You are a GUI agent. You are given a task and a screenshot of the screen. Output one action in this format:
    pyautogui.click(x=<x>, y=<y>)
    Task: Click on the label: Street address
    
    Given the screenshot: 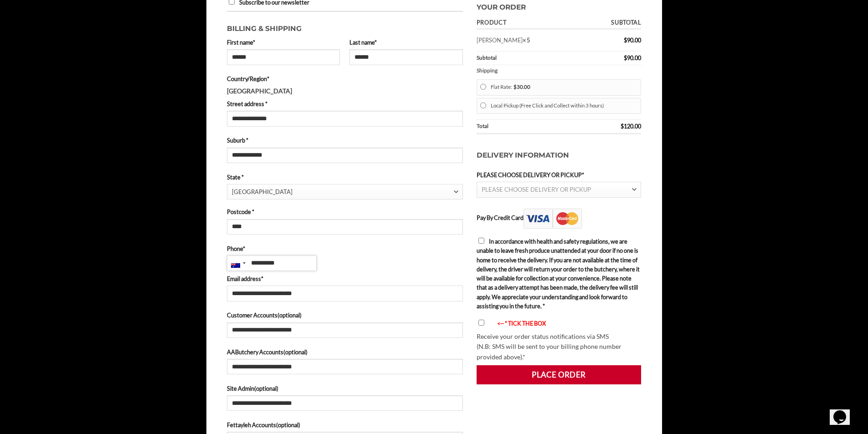 What is the action you would take?
    pyautogui.click(x=345, y=104)
    